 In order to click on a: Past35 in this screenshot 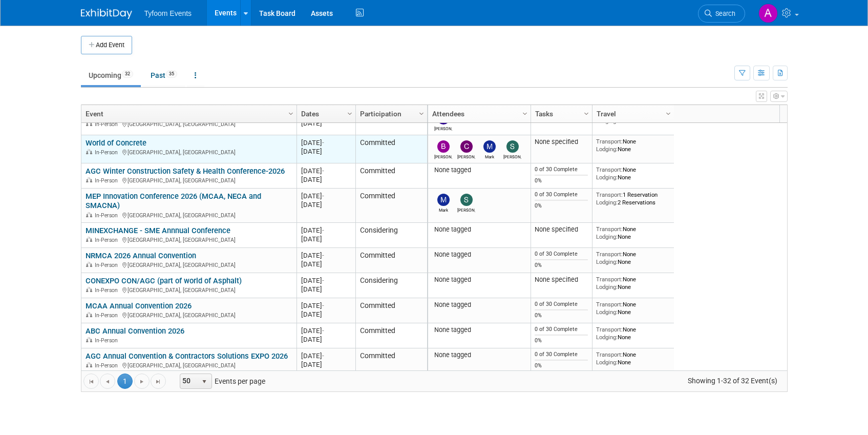, I will do `click(164, 75)`.